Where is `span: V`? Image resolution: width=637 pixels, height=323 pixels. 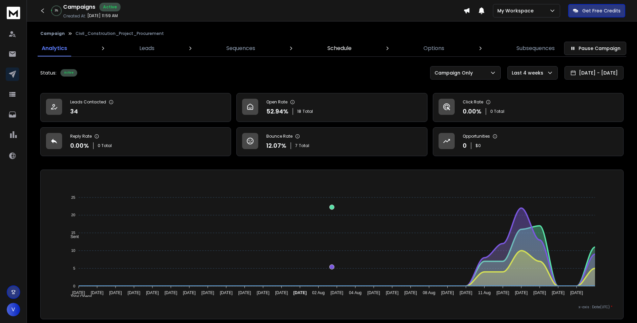
span: V is located at coordinates (13, 310).